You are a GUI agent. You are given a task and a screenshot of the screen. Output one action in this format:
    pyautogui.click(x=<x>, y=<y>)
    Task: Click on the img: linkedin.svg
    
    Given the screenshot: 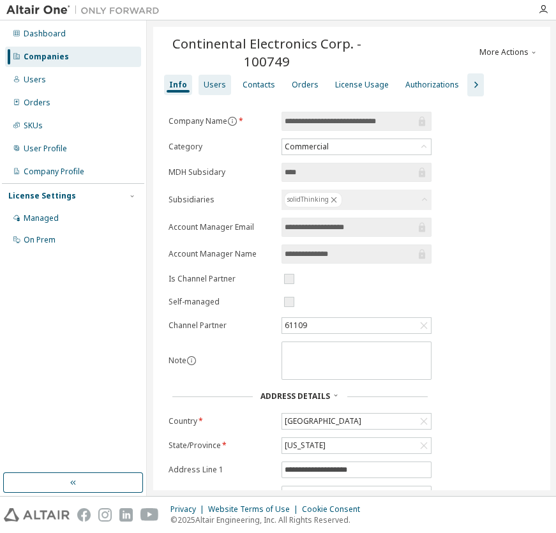 What is the action you would take?
    pyautogui.click(x=126, y=514)
    